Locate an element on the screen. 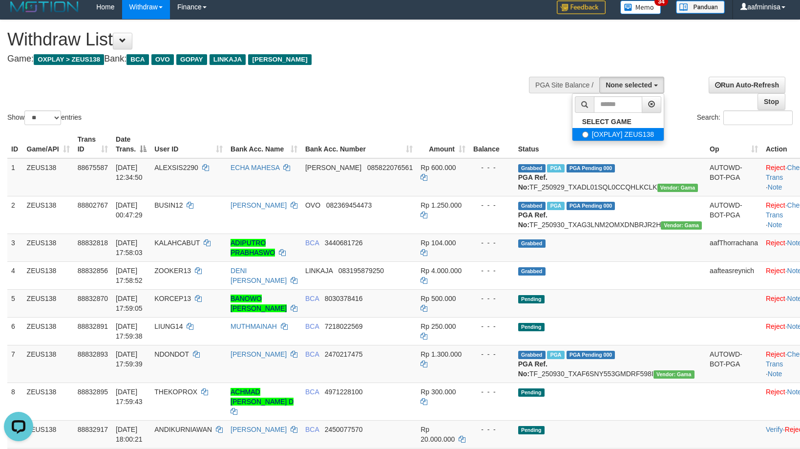 Image resolution: width=800 pixels, height=449 pixels. span: Copy 4971228100 to clipboard is located at coordinates (344, 392).